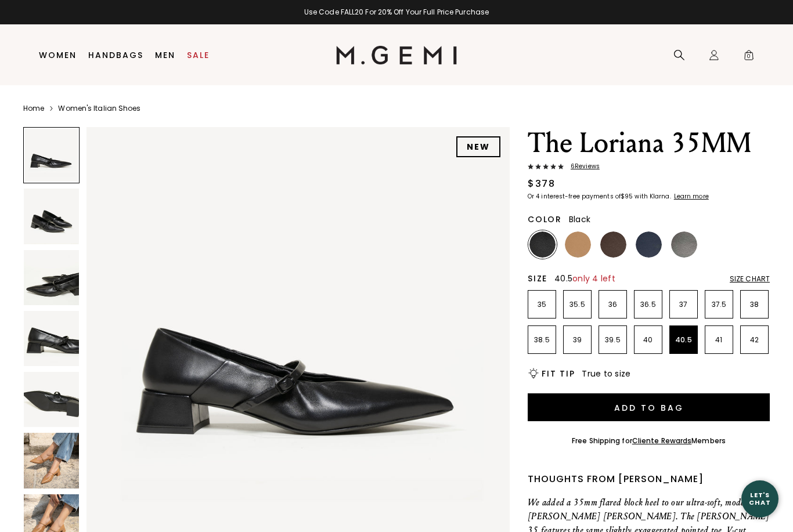  What do you see at coordinates (754, 304) in the screenshot?
I see `p: 38` at bounding box center [754, 304].